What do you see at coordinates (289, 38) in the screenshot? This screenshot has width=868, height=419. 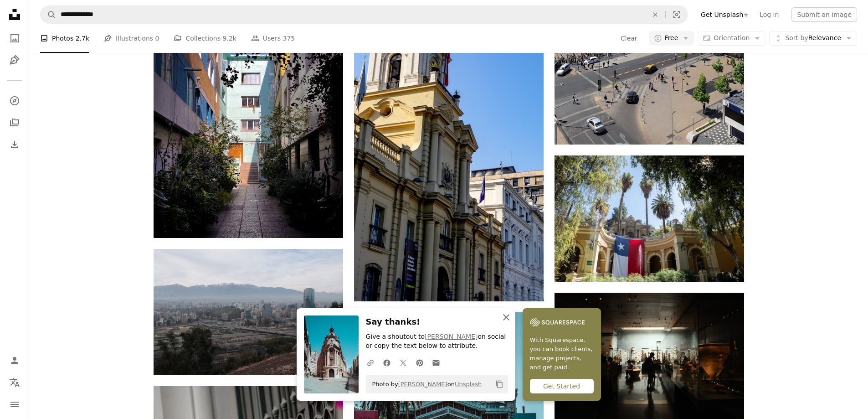 I see `span: 375` at bounding box center [289, 38].